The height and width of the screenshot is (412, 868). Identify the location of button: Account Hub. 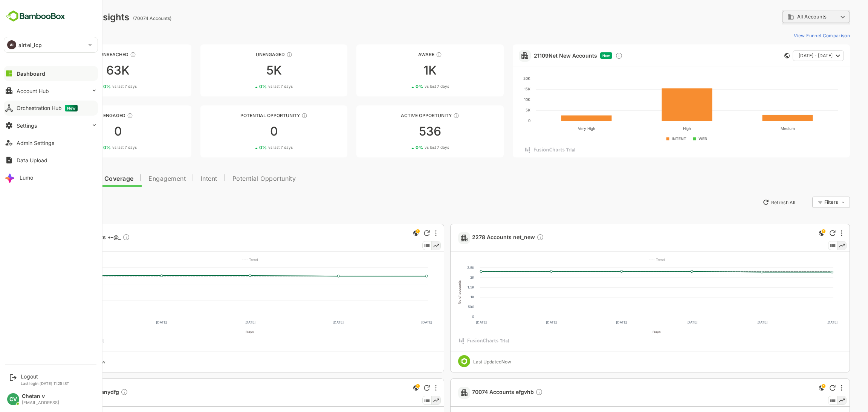
(51, 91).